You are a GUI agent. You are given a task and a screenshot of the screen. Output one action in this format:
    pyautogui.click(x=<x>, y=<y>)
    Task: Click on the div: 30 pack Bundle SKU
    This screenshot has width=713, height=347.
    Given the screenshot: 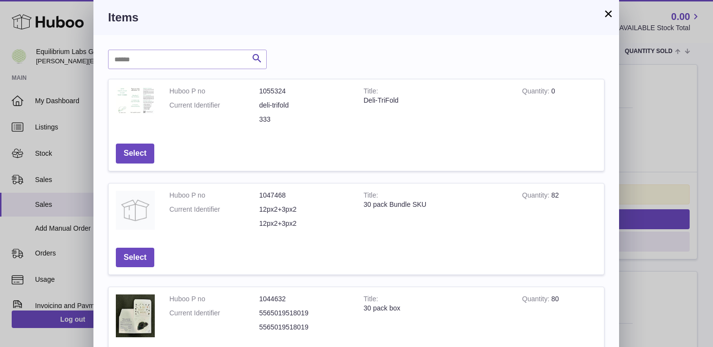 What is the action you would take?
    pyautogui.click(x=435, y=204)
    